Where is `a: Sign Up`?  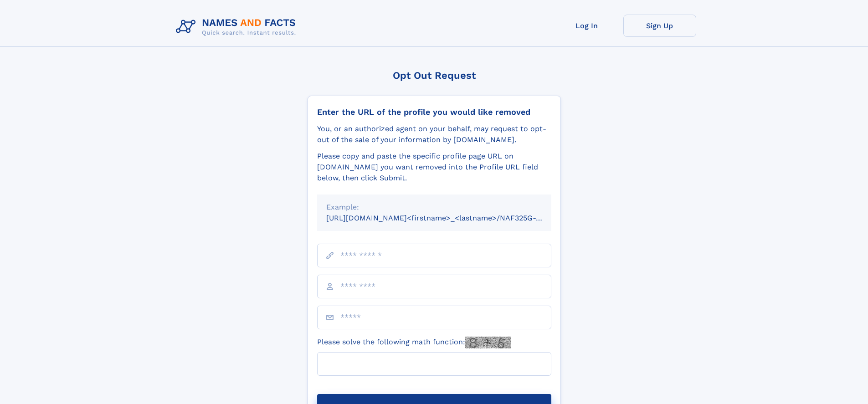 a: Sign Up is located at coordinates (660, 26).